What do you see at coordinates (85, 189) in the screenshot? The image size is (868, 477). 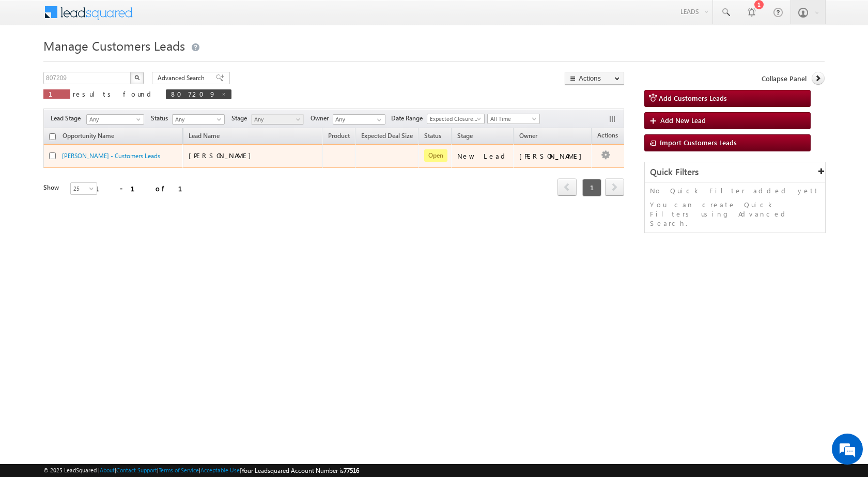 I see `span: 25` at bounding box center [85, 189].